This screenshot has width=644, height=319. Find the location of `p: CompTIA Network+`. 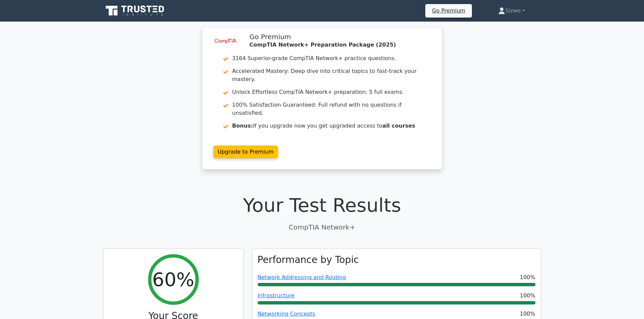

p: CompTIA Network+ is located at coordinates (322, 227).